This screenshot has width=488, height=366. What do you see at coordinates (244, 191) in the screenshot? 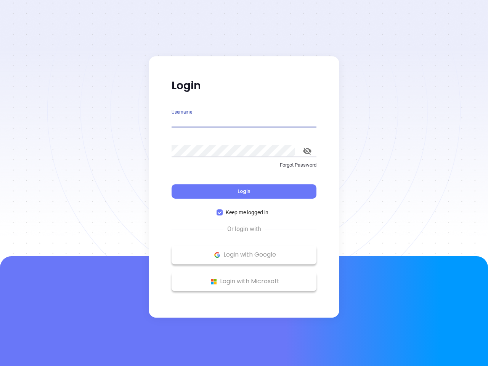
I see `button: Login` at bounding box center [244, 191].